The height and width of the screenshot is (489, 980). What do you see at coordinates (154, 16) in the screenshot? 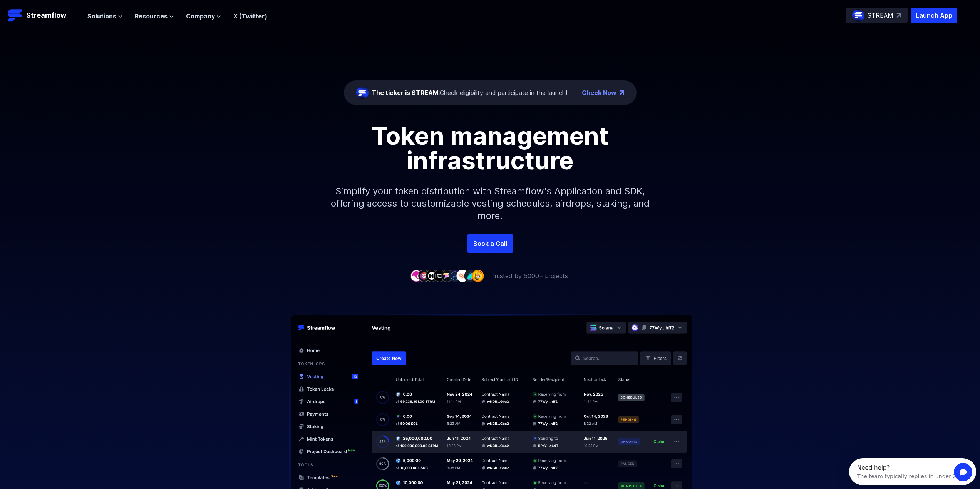
I see `button: Resources` at bounding box center [154, 16].